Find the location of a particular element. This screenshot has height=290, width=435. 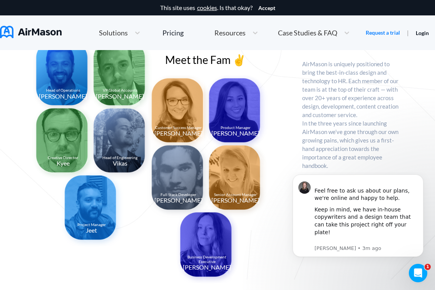

p: Message from Holly, sent 3m ago is located at coordinates (85, 76).